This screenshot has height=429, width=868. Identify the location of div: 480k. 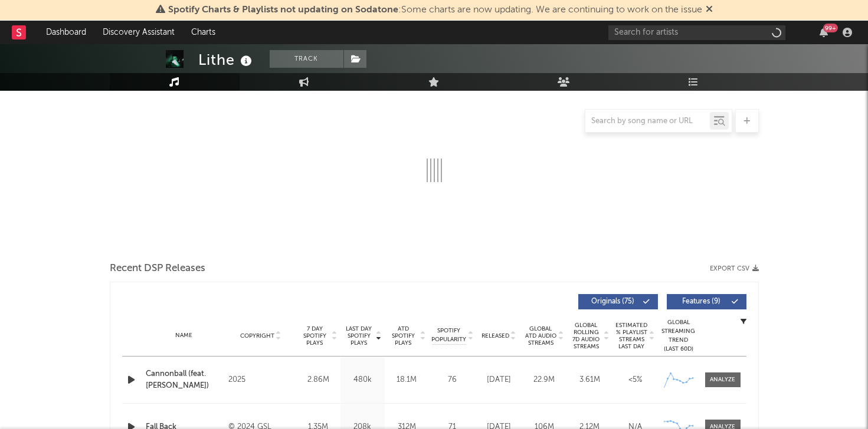
(363, 380).